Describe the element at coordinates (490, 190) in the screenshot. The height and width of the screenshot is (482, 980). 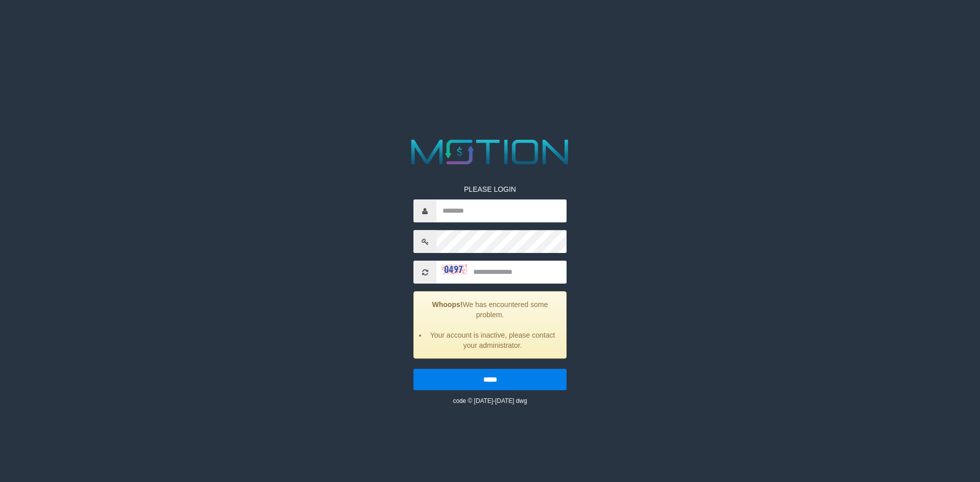
I see `p: PLEASE LOGIN` at that location.